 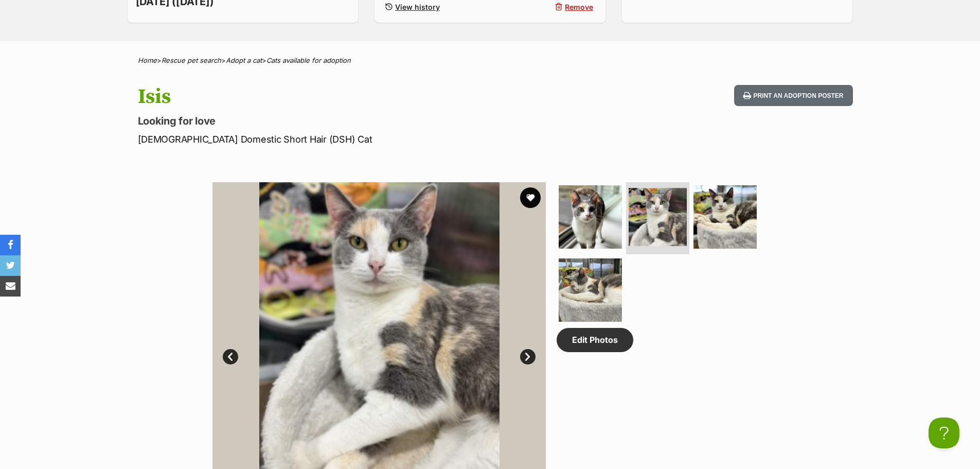 What do you see at coordinates (244, 60) in the screenshot?
I see `a: Adopt a cat` at bounding box center [244, 60].